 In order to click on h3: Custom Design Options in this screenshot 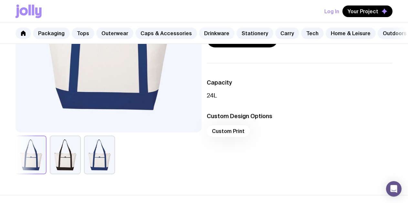, I will do `click(300, 116)`.